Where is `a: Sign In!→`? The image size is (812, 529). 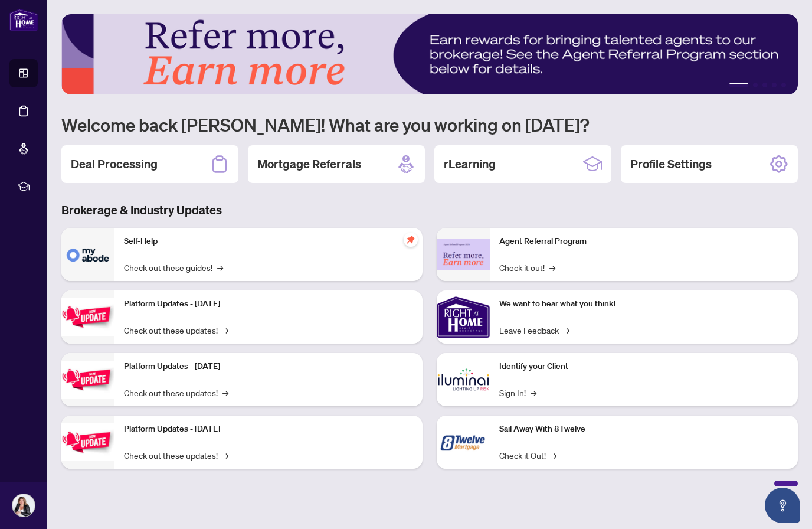 a: Sign In!→ is located at coordinates (517, 392).